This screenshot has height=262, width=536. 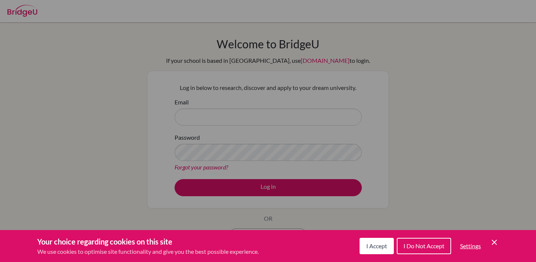 I want to click on span: I Accept, so click(x=377, y=246).